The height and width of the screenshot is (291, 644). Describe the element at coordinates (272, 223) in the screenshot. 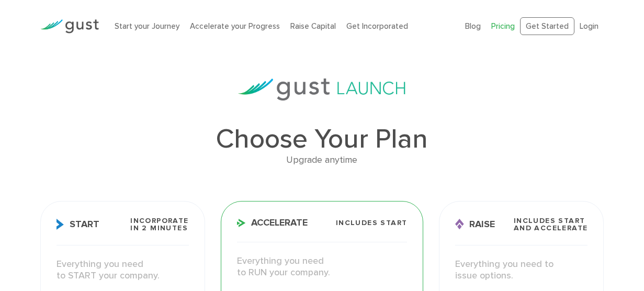

I see `span: Accelerate` at that location.